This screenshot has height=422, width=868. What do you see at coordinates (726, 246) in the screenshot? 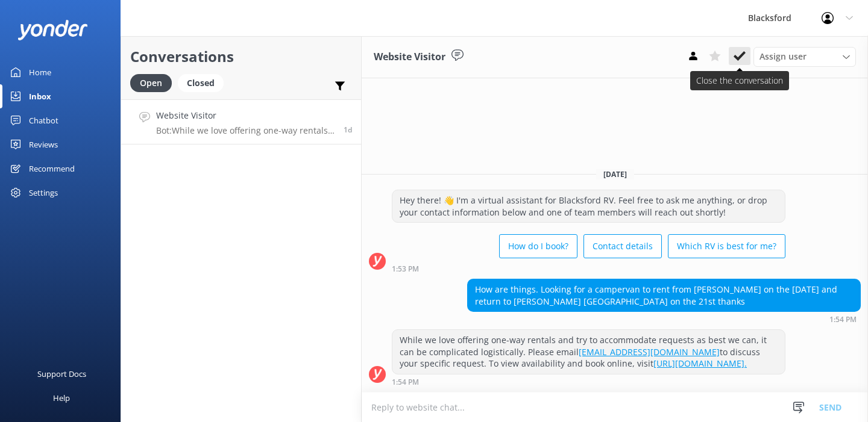
I see `button: Which RV is best for me?` at bounding box center [726, 246].